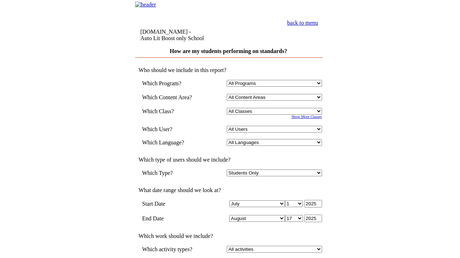  What do you see at coordinates (172, 173) in the screenshot?
I see `td: Which Type?` at bounding box center [172, 173].